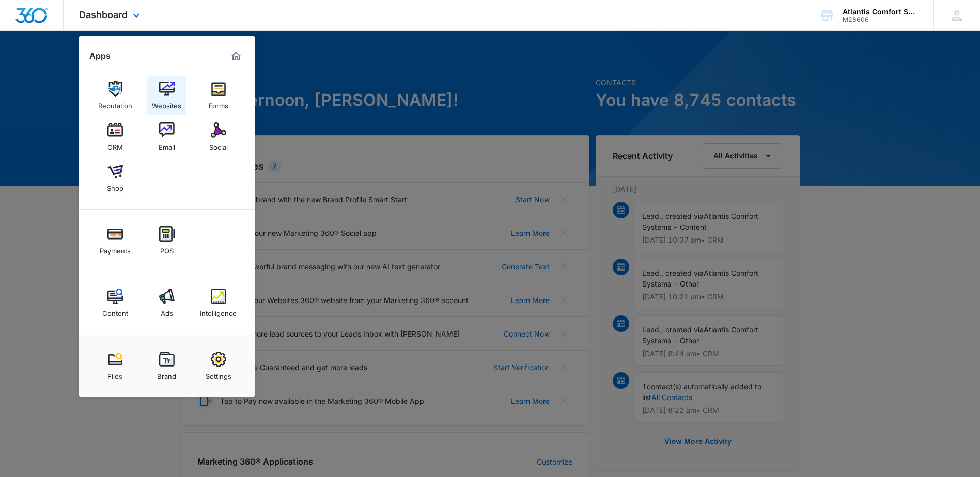  I want to click on a: Marketing 360® Dashboard, so click(236, 56).